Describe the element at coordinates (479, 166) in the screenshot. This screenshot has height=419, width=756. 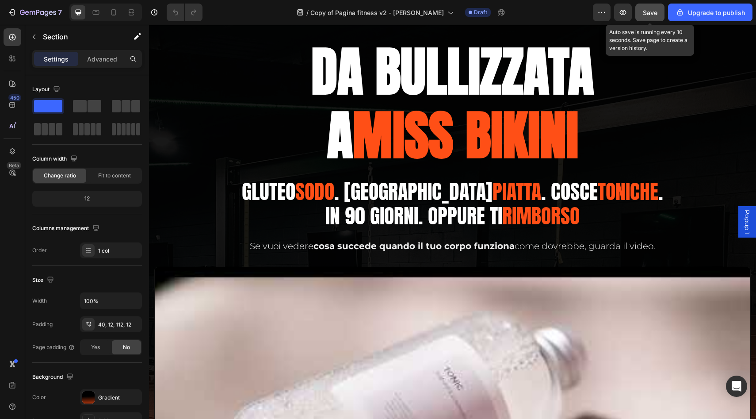
I see `span: toniche` at that location.